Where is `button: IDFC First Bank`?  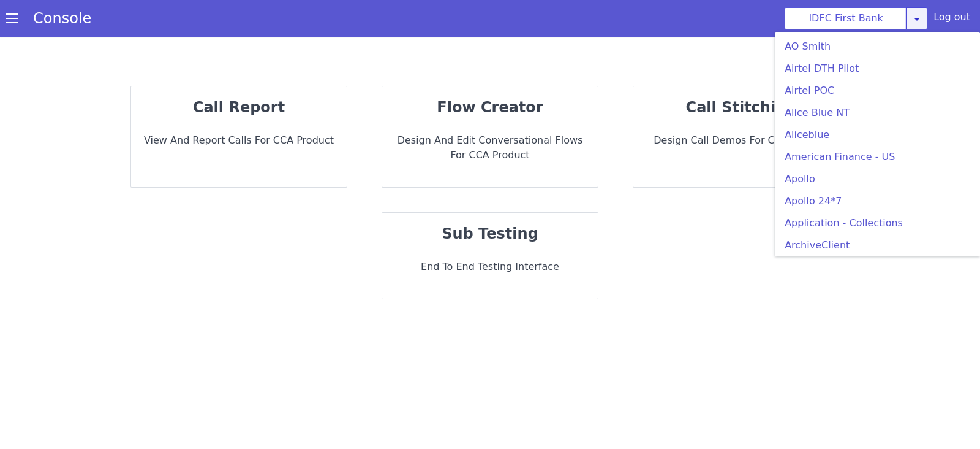 button: IDFC First Bank is located at coordinates (846, 18).